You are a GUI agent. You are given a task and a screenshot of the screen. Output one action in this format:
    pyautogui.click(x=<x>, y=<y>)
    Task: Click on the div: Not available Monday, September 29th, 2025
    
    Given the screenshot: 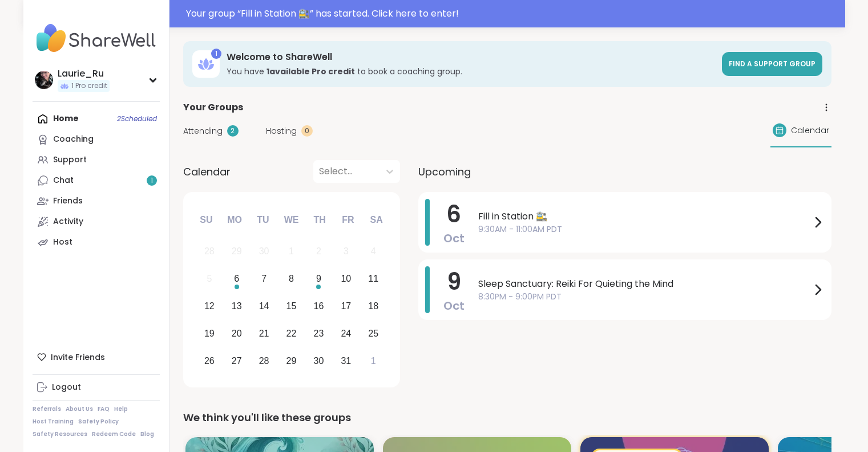 What is the action you would take?
    pyautogui.click(x=236, y=252)
    